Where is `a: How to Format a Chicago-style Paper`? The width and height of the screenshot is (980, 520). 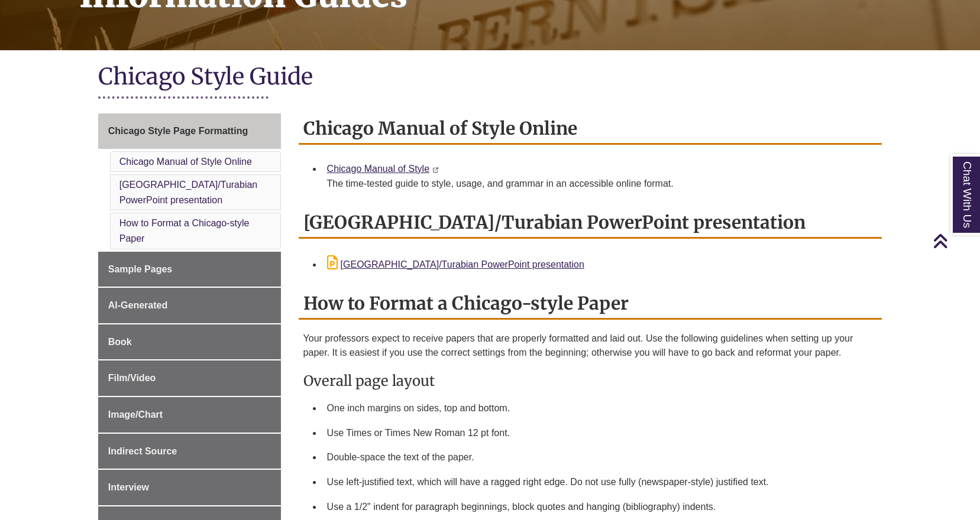 a: How to Format a Chicago-style Paper is located at coordinates (184, 230).